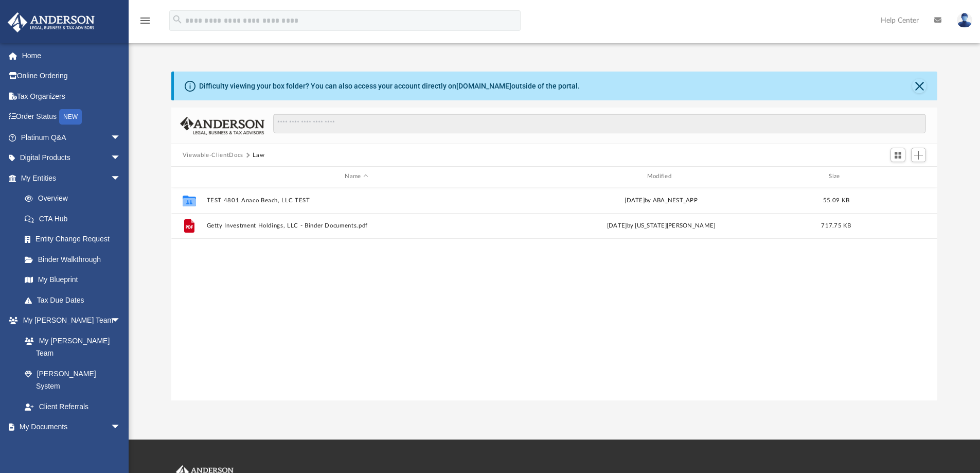  I want to click on a: Platinum Q&Aarrow_drop_down, so click(72, 137).